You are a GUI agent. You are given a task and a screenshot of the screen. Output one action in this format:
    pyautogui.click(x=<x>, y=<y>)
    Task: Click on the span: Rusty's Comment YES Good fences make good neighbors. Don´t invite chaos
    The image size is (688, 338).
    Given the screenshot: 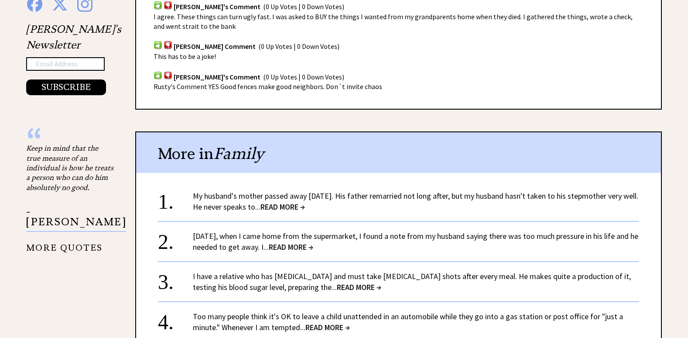 What is the action you would take?
    pyautogui.click(x=268, y=86)
    